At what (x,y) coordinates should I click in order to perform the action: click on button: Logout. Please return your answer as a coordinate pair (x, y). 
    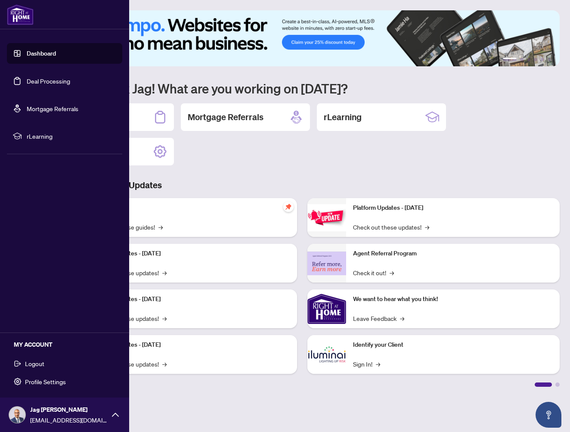
    Looking at the image, I should click on (65, 364).